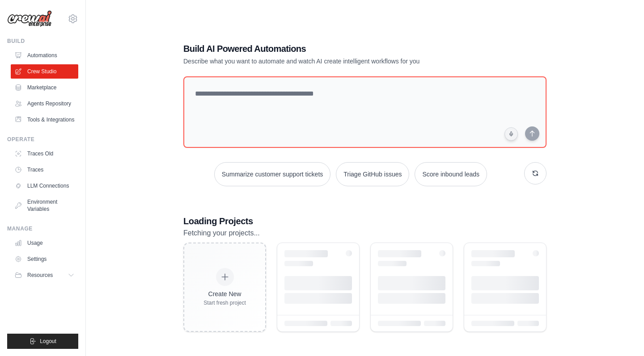  I want to click on a: Agents Repository, so click(44, 104).